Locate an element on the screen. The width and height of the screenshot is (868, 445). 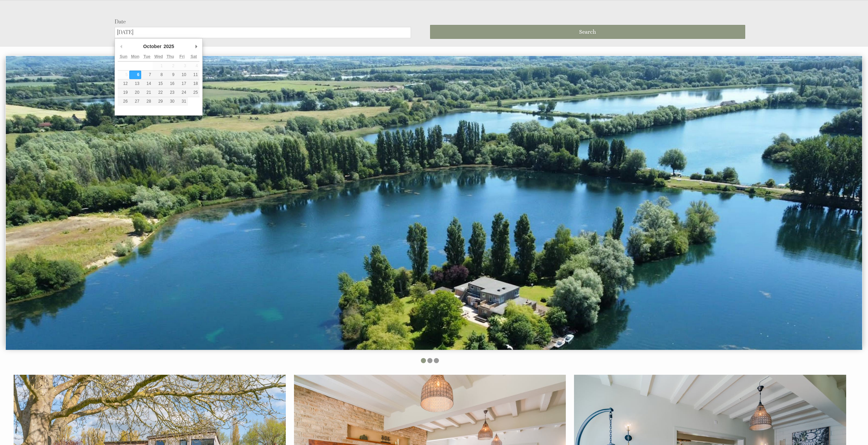
button: 20 is located at coordinates (135, 92).